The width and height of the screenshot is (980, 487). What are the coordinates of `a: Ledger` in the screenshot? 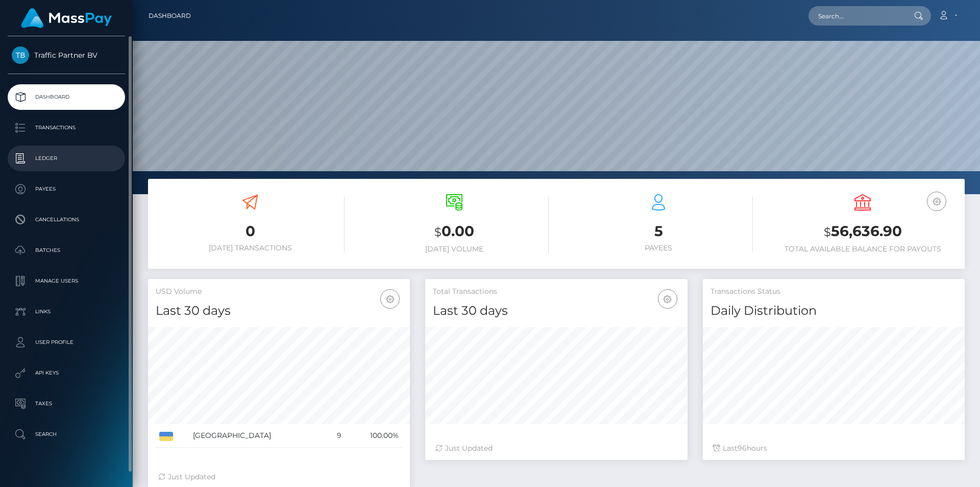 It's located at (66, 159).